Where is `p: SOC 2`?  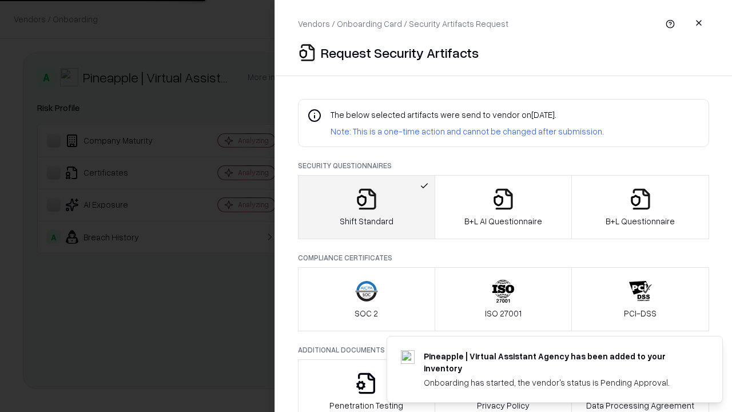
p: SOC 2 is located at coordinates (366, 313).